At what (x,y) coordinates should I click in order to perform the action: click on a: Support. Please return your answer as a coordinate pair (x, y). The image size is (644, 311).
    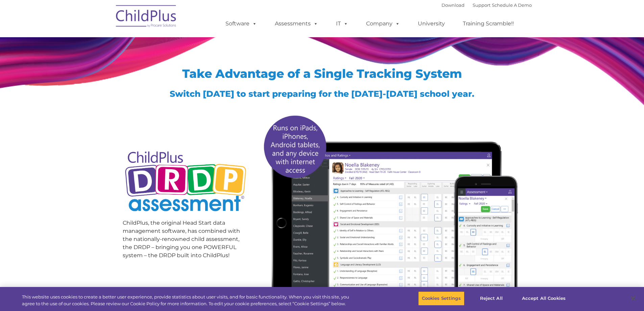
    Looking at the image, I should click on (481, 5).